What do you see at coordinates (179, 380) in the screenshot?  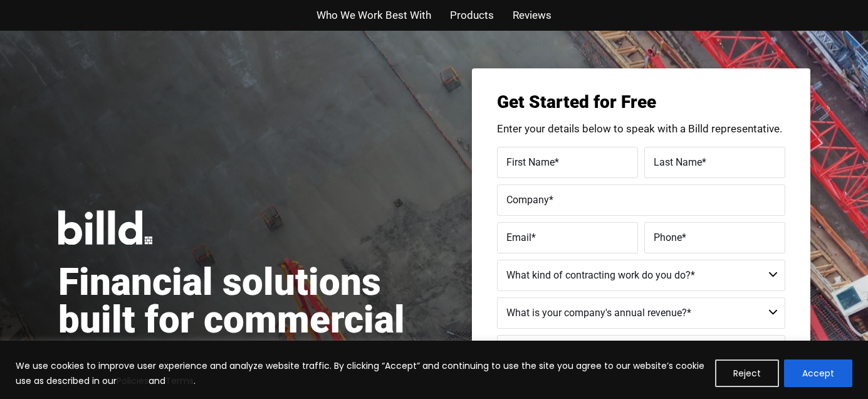 I see `a: Terms` at bounding box center [179, 380].